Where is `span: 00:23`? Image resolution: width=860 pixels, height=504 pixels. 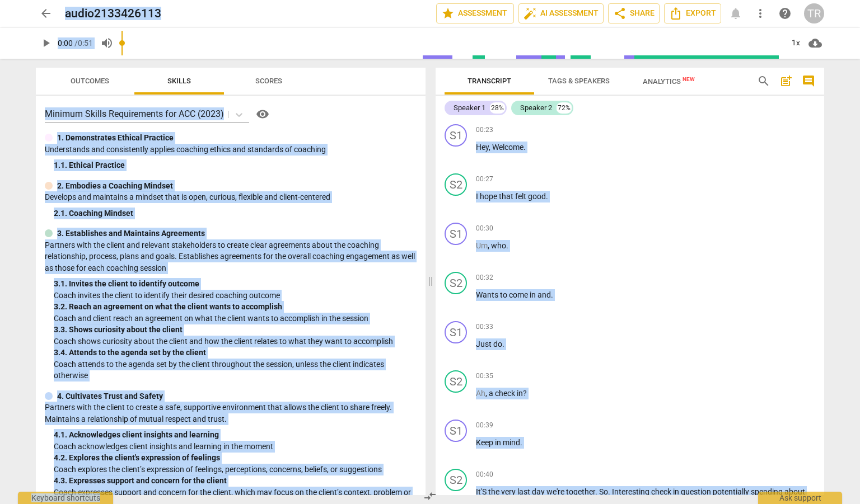
span: 00:23 is located at coordinates (484, 130).